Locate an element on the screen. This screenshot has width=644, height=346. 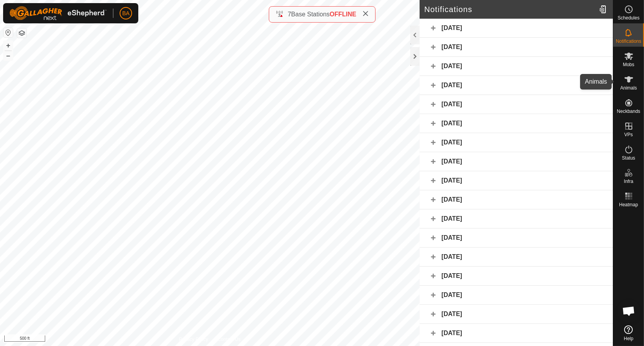
span: Mobs is located at coordinates (628, 65).